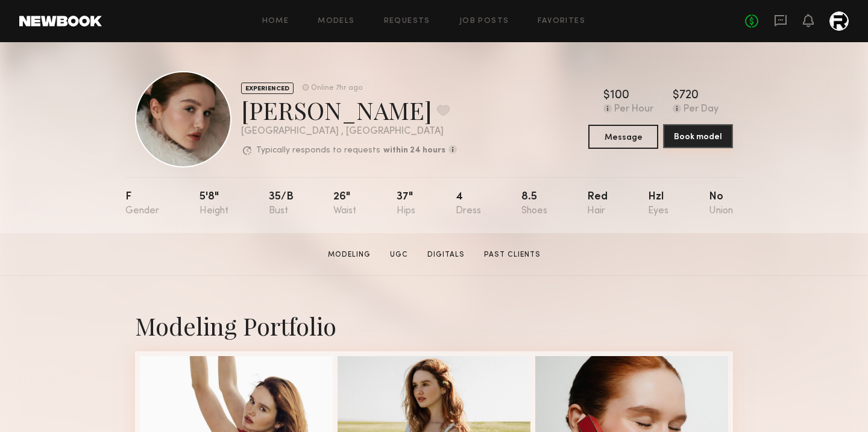 Image resolution: width=868 pixels, height=432 pixels. Describe the element at coordinates (434, 326) in the screenshot. I see `div: Modeling Portfolio` at that location.